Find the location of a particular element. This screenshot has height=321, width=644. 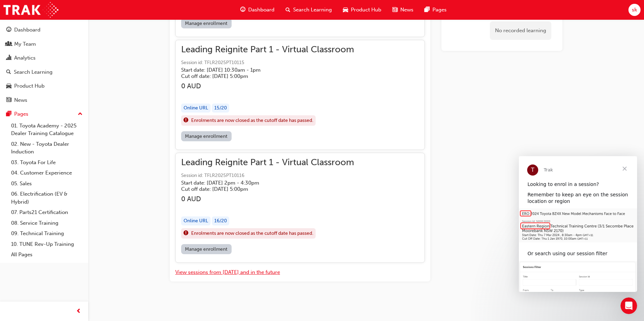

a: 07. Parts21 Certification is located at coordinates (47, 212).